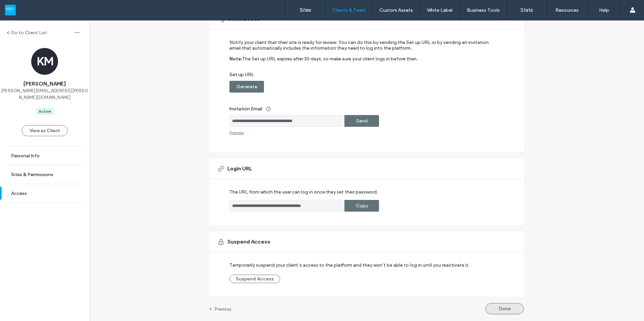  I want to click on button: Suspend Access, so click(255, 279).